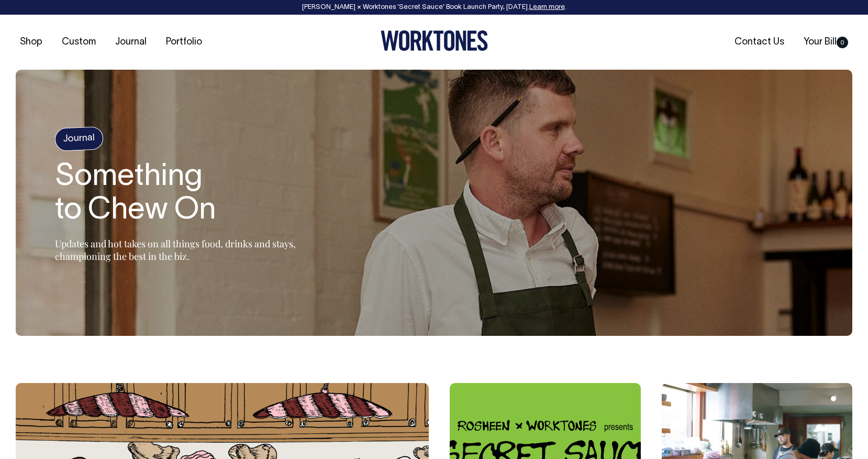  Describe the element at coordinates (184, 42) in the screenshot. I see `a: Portfolio` at that location.